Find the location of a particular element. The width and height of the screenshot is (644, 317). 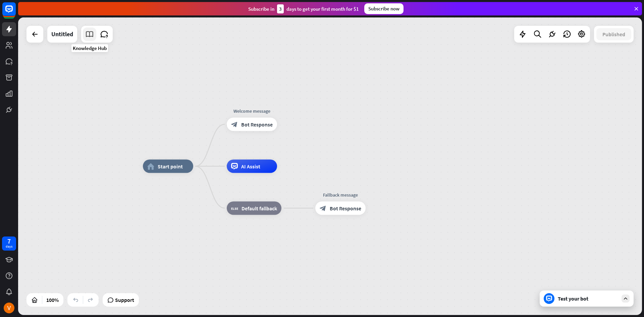

div: Subscribe now is located at coordinates (383, 9).